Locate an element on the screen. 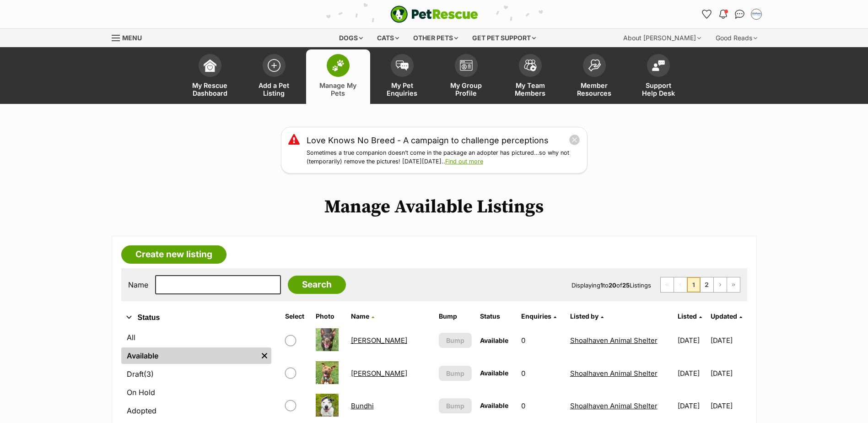 The image size is (868, 423). input: Search is located at coordinates (317, 285).